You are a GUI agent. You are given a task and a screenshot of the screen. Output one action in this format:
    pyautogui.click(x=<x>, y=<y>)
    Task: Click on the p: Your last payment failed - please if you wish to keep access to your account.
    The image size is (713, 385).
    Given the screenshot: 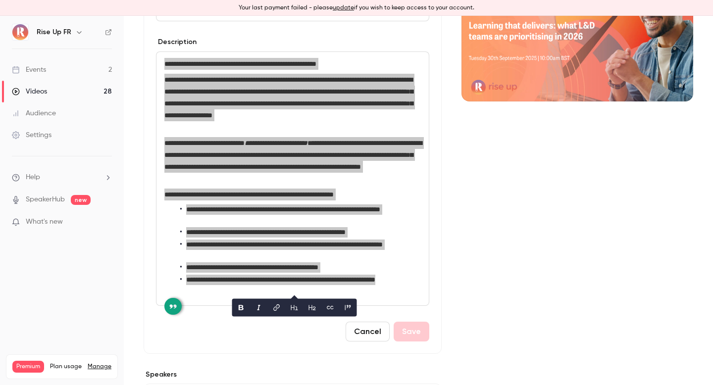 What is the action you would take?
    pyautogui.click(x=356, y=8)
    